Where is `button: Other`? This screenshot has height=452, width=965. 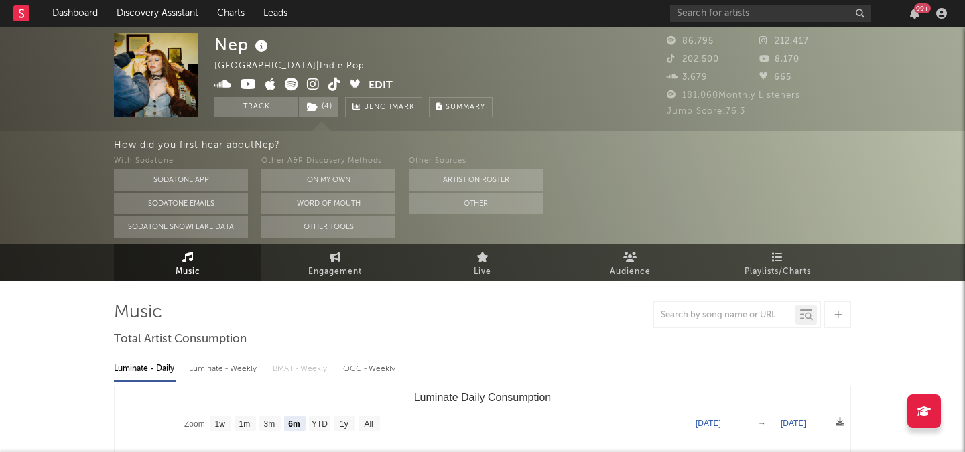
button: Other is located at coordinates (476, 204).